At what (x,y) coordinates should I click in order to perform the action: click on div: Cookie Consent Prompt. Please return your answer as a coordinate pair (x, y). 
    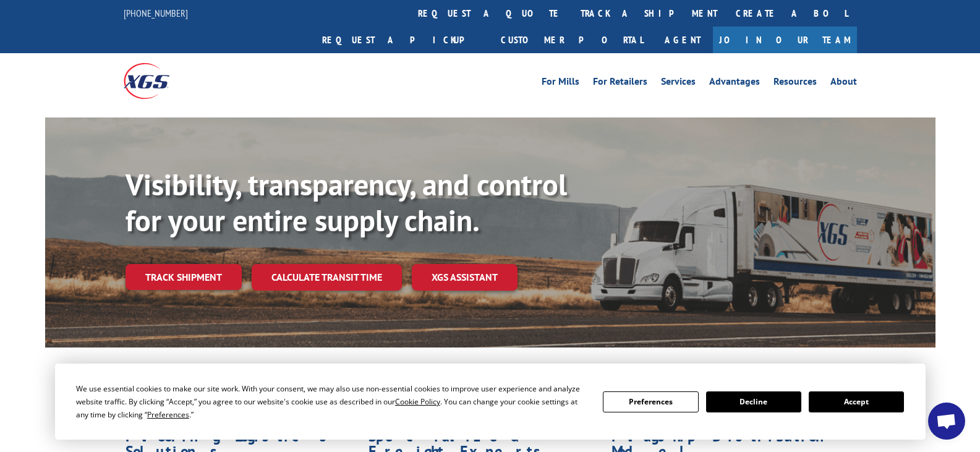
    Looking at the image, I should click on (490, 402).